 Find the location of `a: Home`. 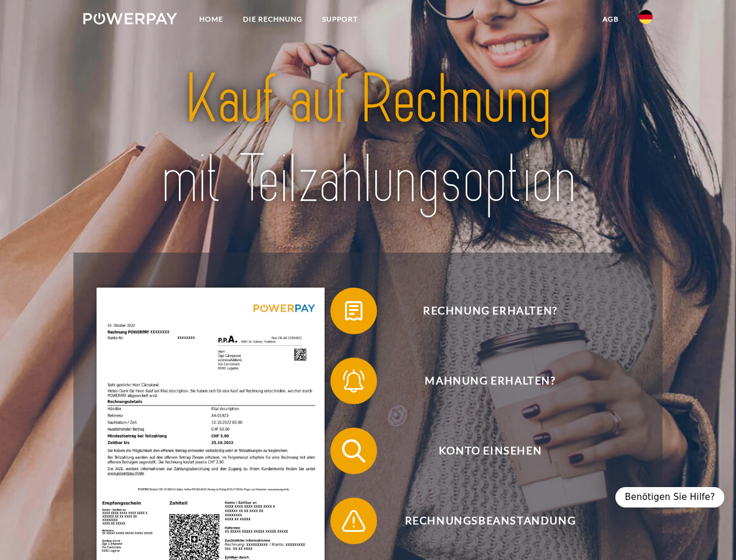

a: Home is located at coordinates (211, 19).